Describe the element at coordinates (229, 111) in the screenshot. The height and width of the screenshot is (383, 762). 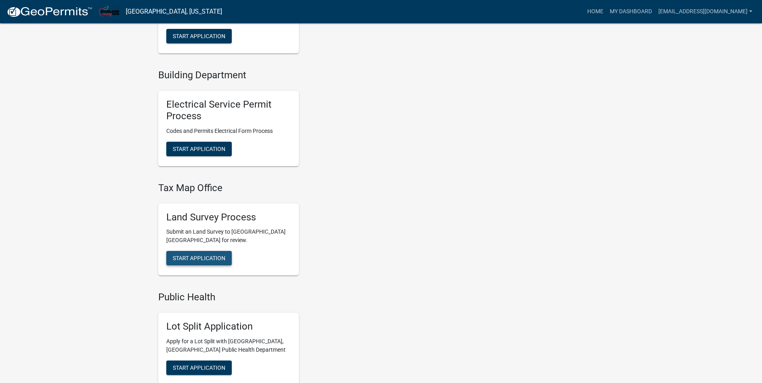
I see `h5: Electrical Service Permit Process` at that location.